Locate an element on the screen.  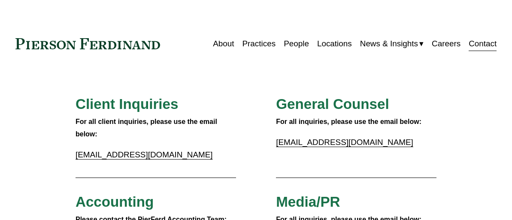
a: About is located at coordinates (223, 44).